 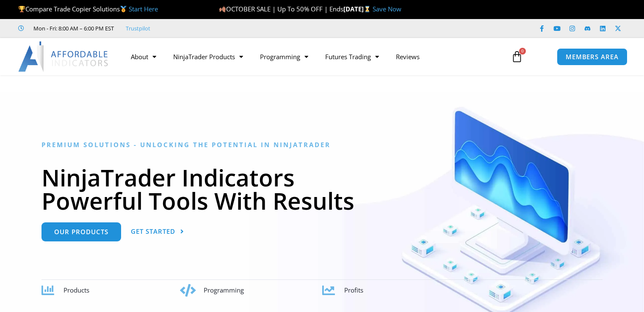 I want to click on a: Programming, so click(x=284, y=56).